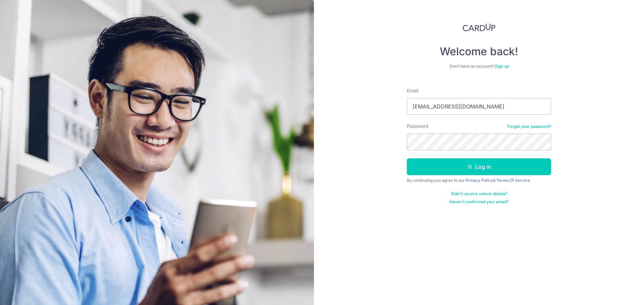 The width and height of the screenshot is (644, 305). Describe the element at coordinates (502, 66) in the screenshot. I see `a: Sign up` at that location.